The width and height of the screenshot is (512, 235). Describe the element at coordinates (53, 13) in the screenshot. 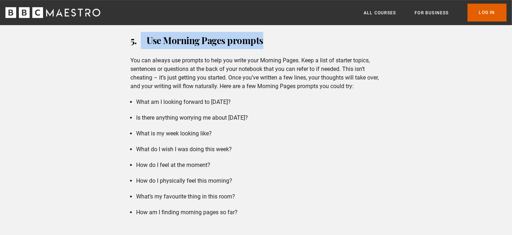

I see `svg: BBC Maestro` at that location.